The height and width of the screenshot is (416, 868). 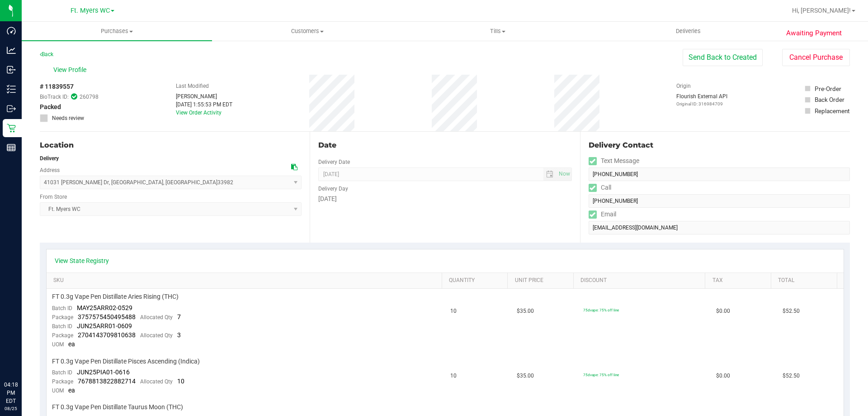 What do you see at coordinates (179, 317) in the screenshot?
I see `span: 7` at bounding box center [179, 317].